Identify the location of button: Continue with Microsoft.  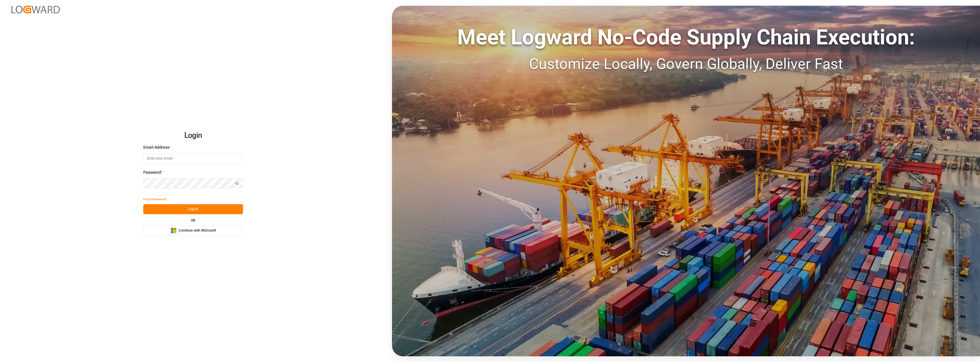
(193, 230).